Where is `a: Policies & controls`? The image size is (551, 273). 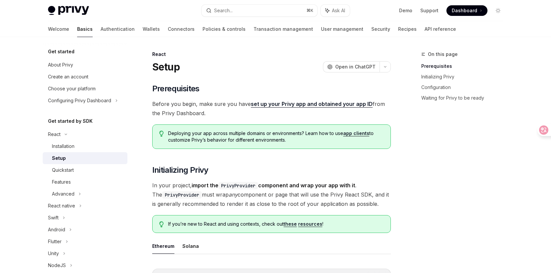
a: Policies & controls is located at coordinates (224, 29).